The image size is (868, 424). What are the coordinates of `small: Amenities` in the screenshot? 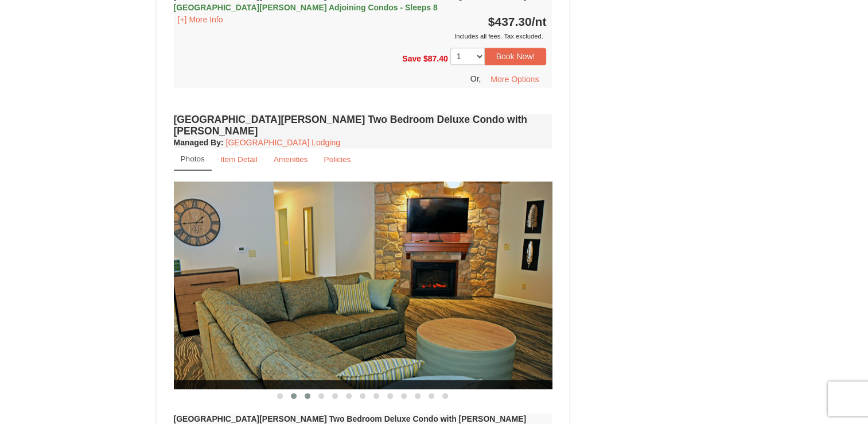 It's located at (291, 159).